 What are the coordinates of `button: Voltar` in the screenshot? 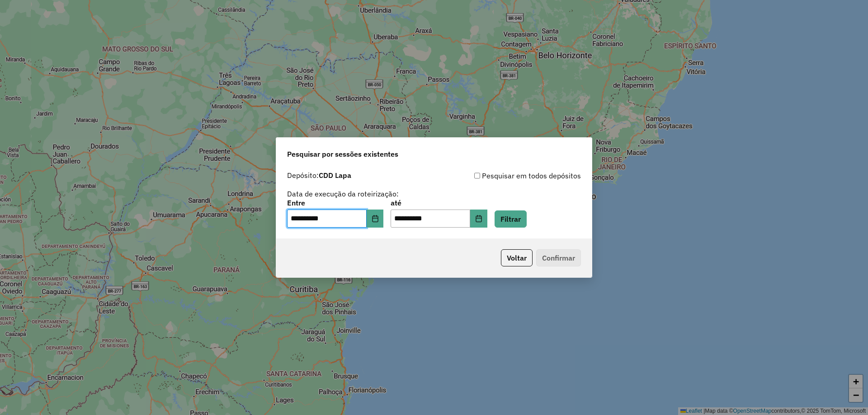 It's located at (517, 258).